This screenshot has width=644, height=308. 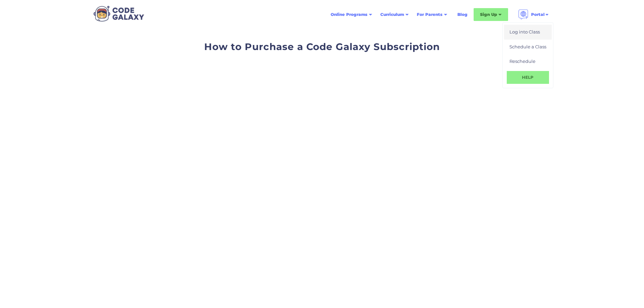 I want to click on span: How to Purchase a Code Galaxy Subscription, so click(x=322, y=47).